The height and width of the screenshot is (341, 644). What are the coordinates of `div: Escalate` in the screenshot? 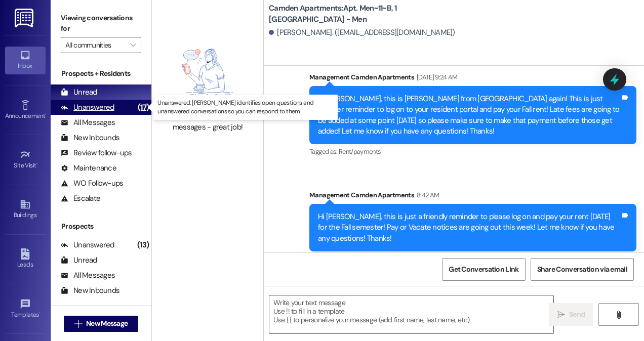 It's located at (80, 198).